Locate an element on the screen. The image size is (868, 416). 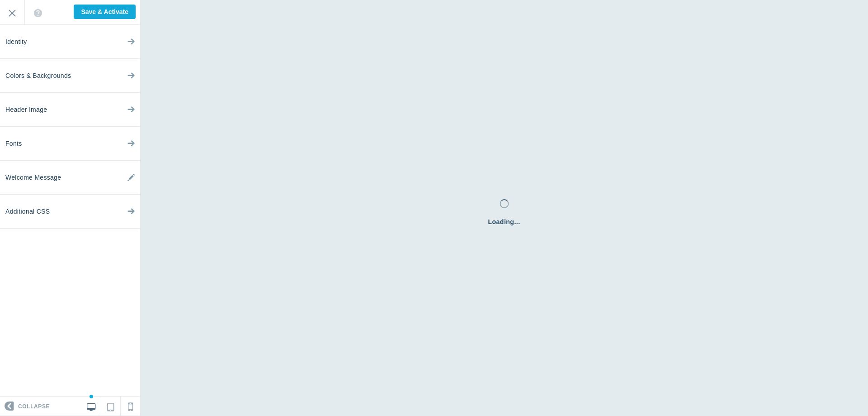
span: Loading... is located at coordinates (503, 222).